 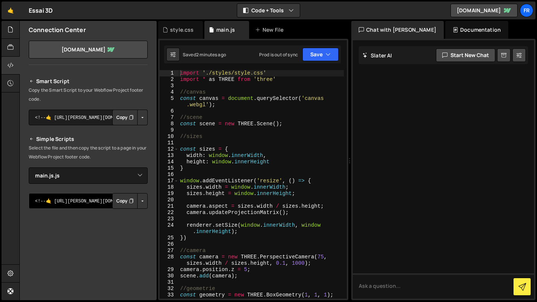 I want to click on div: 30, so click(x=169, y=276).